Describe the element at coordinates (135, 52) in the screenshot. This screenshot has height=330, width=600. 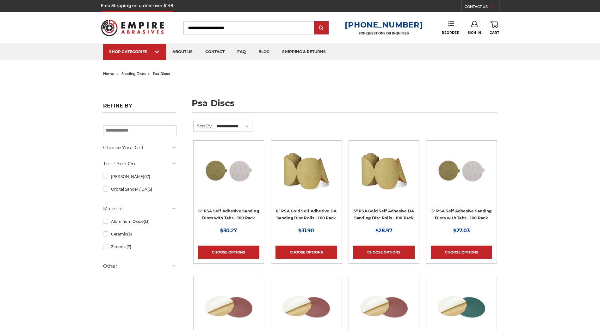
I see `div: SHOP CATEGORIES` at that location.